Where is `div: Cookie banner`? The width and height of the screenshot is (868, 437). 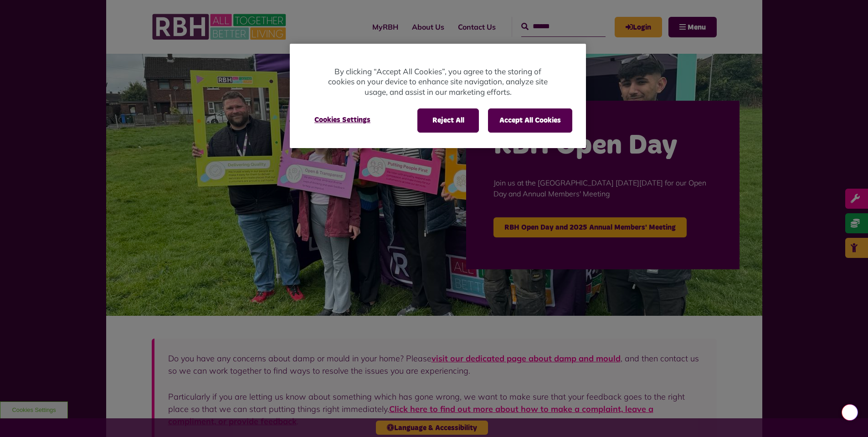 div: Cookie banner is located at coordinates (438, 96).